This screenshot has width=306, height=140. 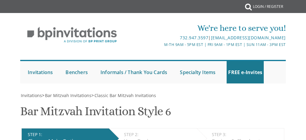 What do you see at coordinates (125, 95) in the screenshot?
I see `span: Classic Bar Mitzvah Invitations` at bounding box center [125, 95].